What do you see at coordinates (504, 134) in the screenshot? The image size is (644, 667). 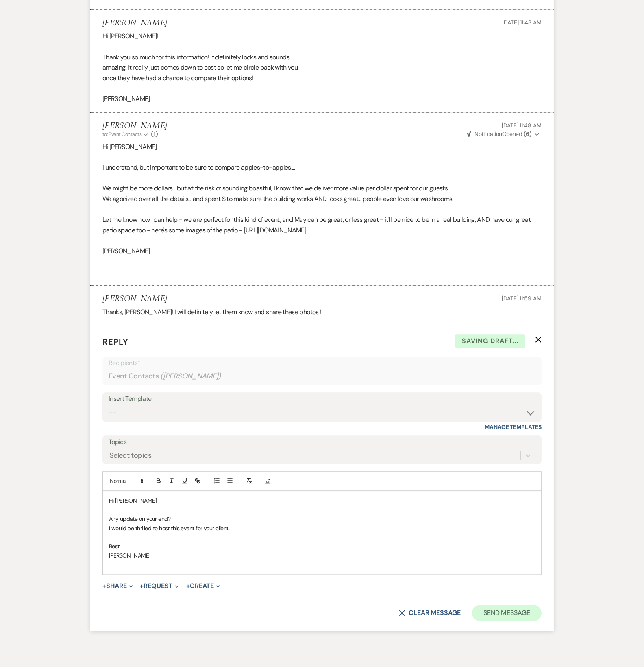 I see `button: NotificationOpened (6)` at bounding box center [504, 134].